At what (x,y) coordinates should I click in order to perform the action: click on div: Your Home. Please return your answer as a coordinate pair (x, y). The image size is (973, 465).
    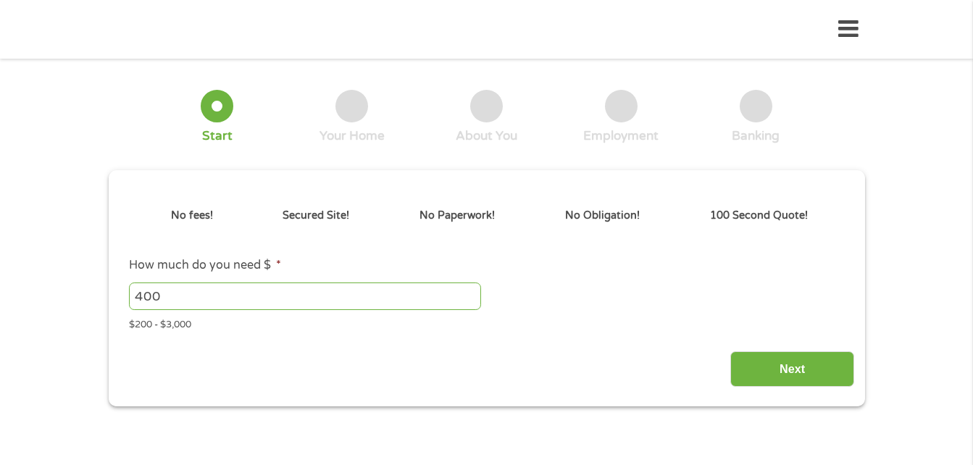
    Looking at the image, I should click on (352, 136).